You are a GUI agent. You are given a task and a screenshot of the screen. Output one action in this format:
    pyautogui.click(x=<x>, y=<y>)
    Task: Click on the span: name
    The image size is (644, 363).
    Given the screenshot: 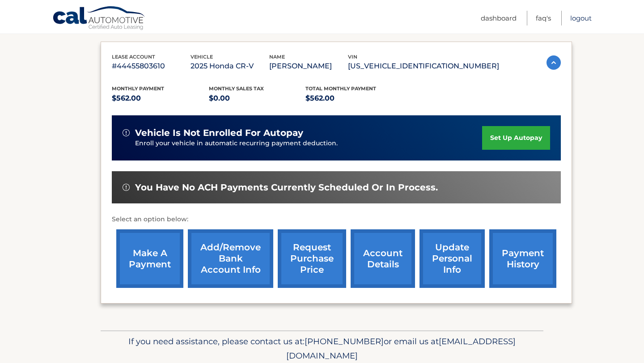 What is the action you would take?
    pyautogui.click(x=277, y=57)
    